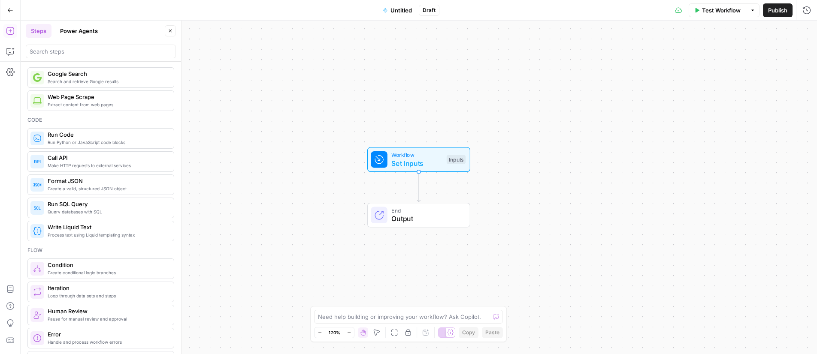 Image resolution: width=817 pixels, height=354 pixels. What do you see at coordinates (101, 51) in the screenshot?
I see `input: Search steps` at bounding box center [101, 51].